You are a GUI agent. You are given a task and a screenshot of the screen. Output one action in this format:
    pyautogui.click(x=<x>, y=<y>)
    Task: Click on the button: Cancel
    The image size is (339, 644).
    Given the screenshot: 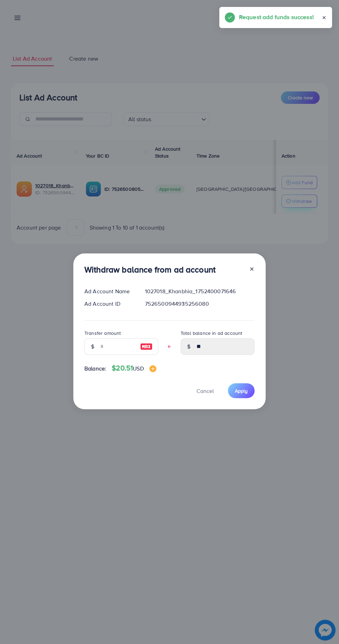 What is the action you would take?
    pyautogui.click(x=205, y=390)
    